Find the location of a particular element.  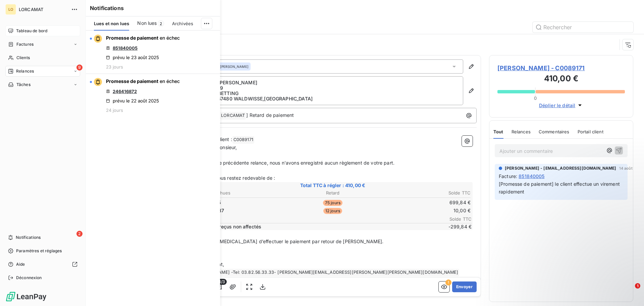

span: 851840005 is located at coordinates (531, 176).